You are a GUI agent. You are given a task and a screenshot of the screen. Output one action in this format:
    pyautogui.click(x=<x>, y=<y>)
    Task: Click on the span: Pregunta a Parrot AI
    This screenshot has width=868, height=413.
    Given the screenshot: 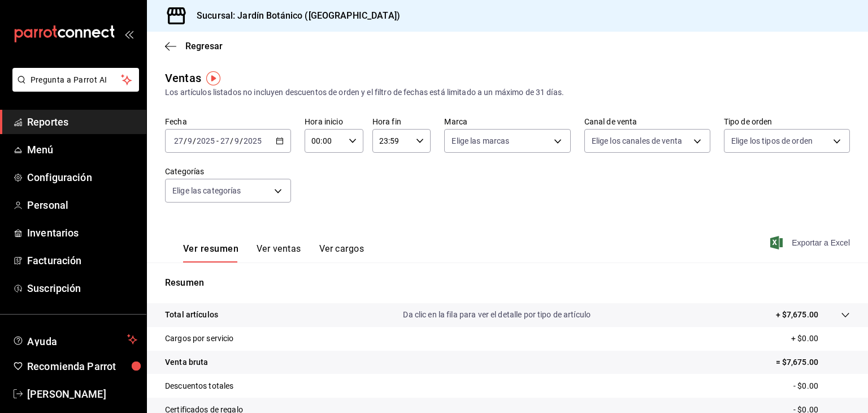 What is the action you would take?
    pyautogui.click(x=76, y=80)
    